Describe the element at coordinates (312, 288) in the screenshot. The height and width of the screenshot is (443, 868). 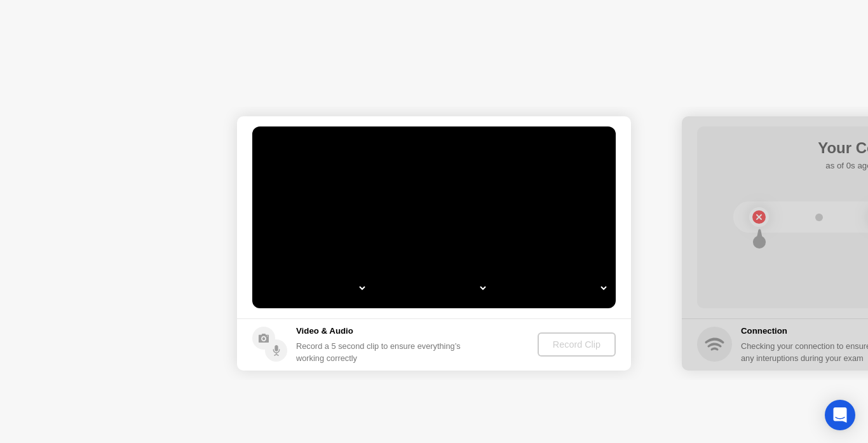
I see `select: Available cameras` at that location.